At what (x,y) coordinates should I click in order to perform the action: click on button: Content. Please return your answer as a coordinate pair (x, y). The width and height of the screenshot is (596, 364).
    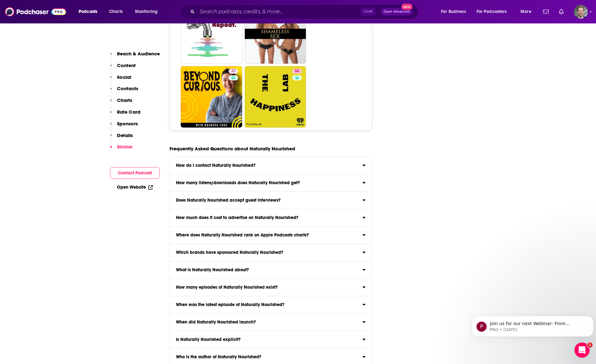
    Looking at the image, I should click on (123, 68).